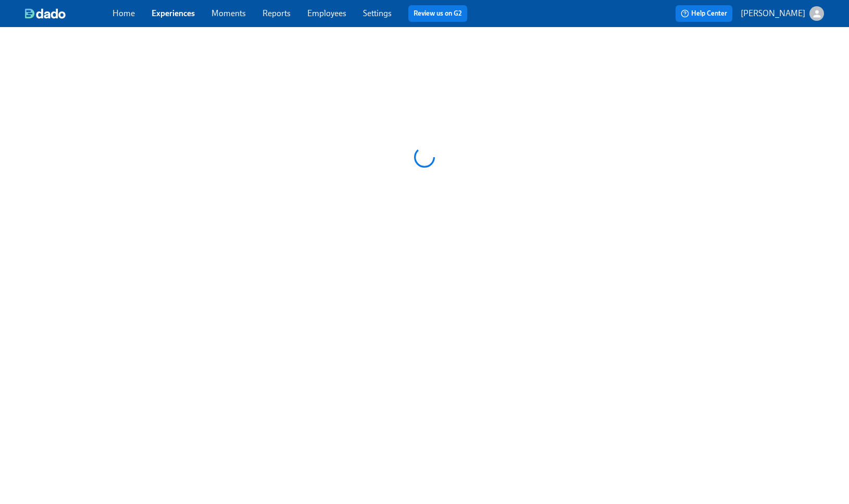  I want to click on a: Review us on G2, so click(437, 14).